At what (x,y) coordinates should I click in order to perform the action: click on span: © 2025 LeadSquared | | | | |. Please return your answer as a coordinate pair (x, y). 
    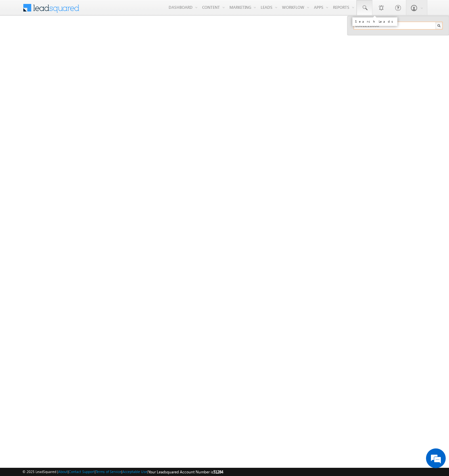
    Looking at the image, I should click on (122, 472).